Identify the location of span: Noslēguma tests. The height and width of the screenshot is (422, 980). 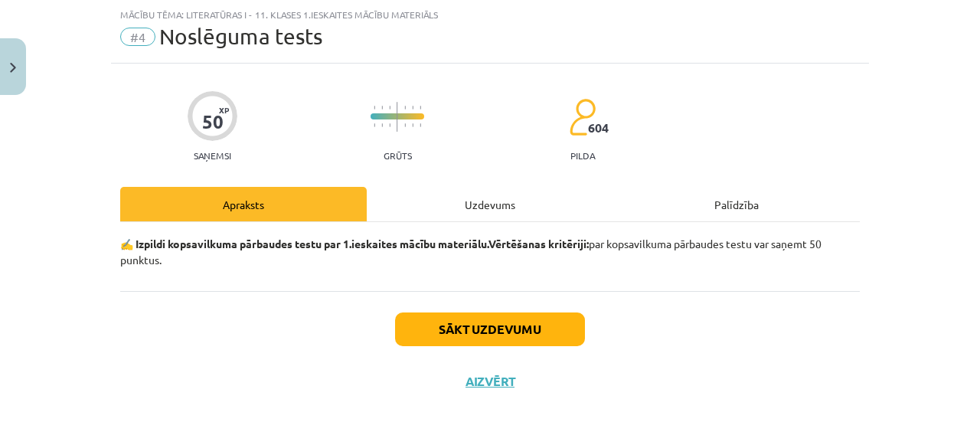
(240, 36).